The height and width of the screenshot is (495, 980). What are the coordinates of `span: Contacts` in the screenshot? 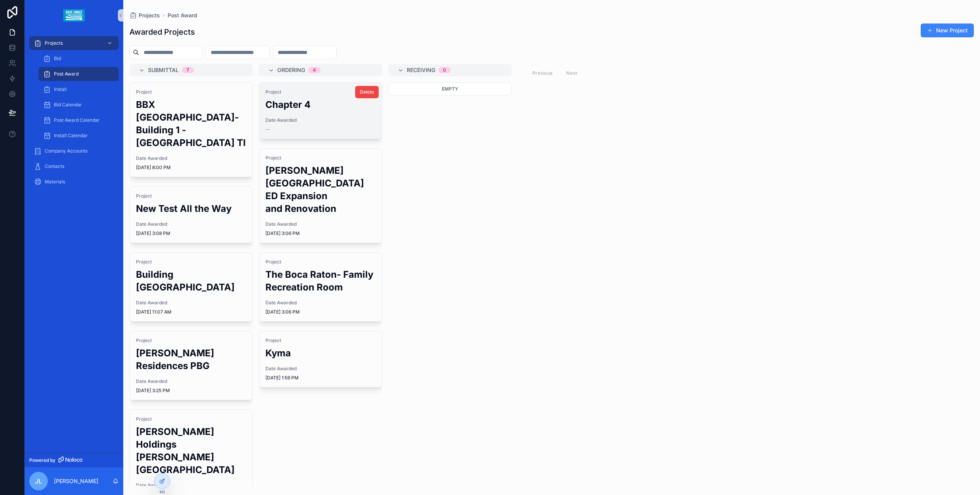 It's located at (54, 167).